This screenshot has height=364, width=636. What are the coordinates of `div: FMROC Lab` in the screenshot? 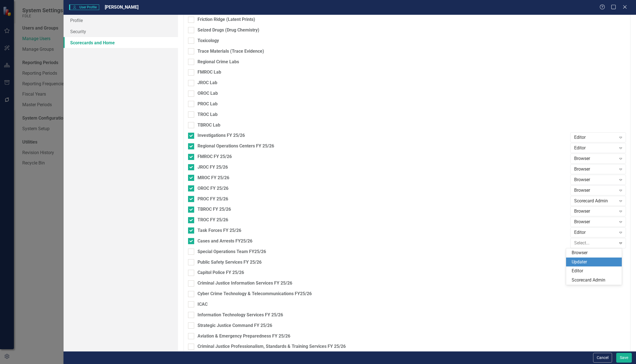 It's located at (209, 72).